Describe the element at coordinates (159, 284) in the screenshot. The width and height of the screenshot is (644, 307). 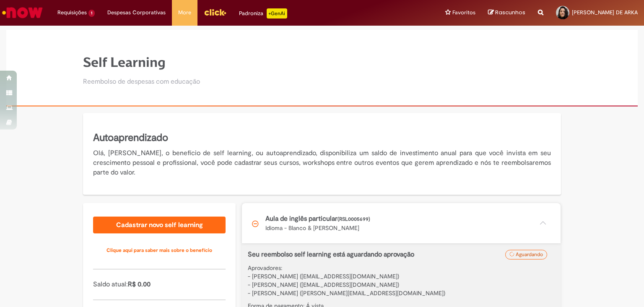
I see `p: Saldo atual:` at that location.